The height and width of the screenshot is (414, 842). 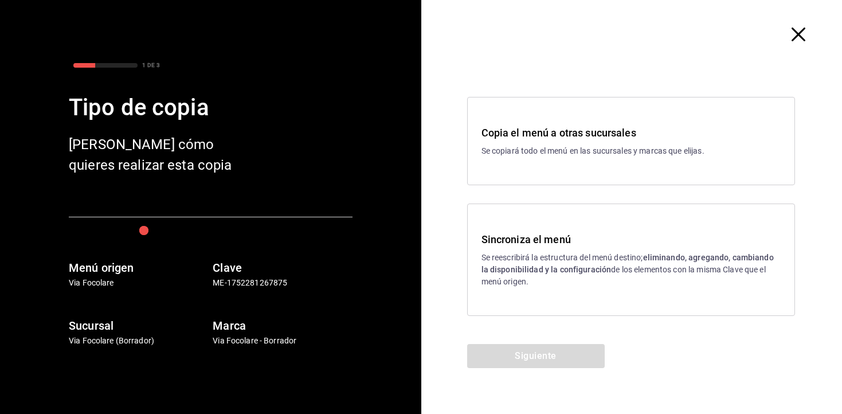 What do you see at coordinates (631, 269) in the screenshot?
I see `p: Se reescribirá la estructura del menú destino; de los elementos con la misma Clave que el menú or...` at bounding box center [631, 269].